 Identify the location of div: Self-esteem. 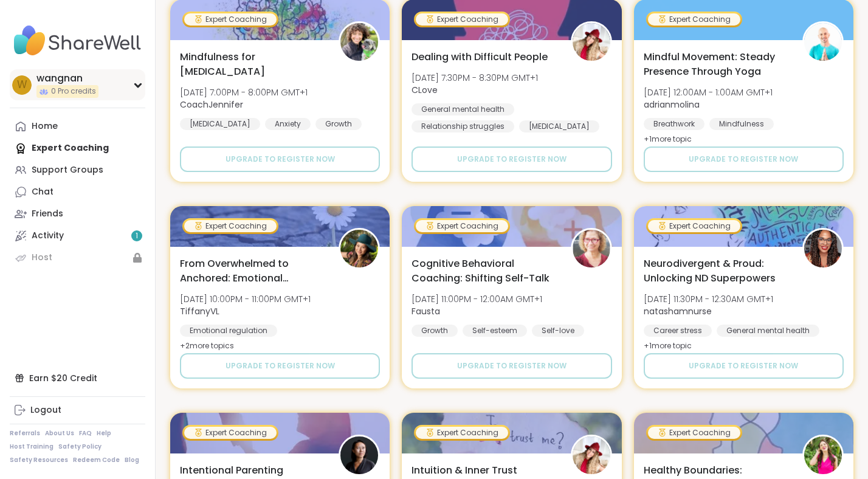
(495, 331).